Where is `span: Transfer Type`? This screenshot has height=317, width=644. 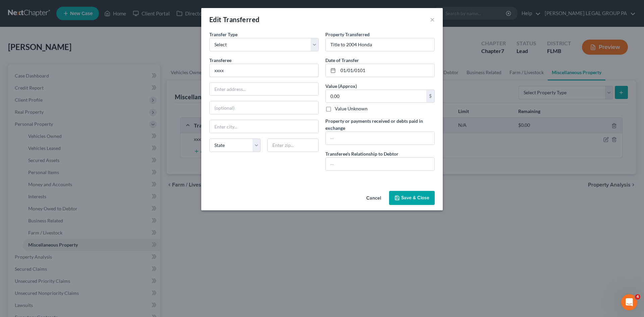
span: Transfer Type is located at coordinates (223, 34).